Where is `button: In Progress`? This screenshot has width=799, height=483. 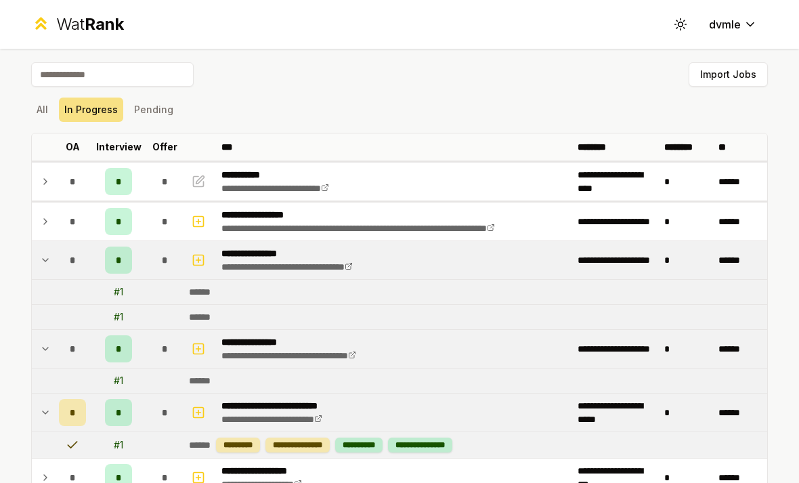
button: In Progress is located at coordinates (91, 110).